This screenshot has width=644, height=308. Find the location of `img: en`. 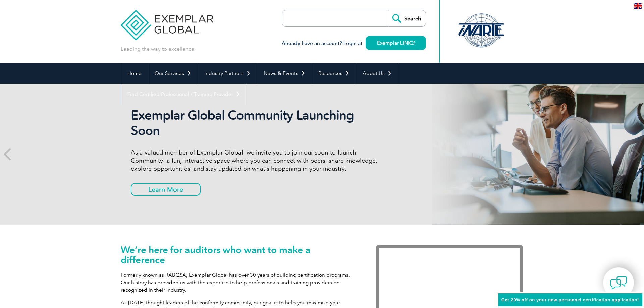

img: en is located at coordinates (637, 6).